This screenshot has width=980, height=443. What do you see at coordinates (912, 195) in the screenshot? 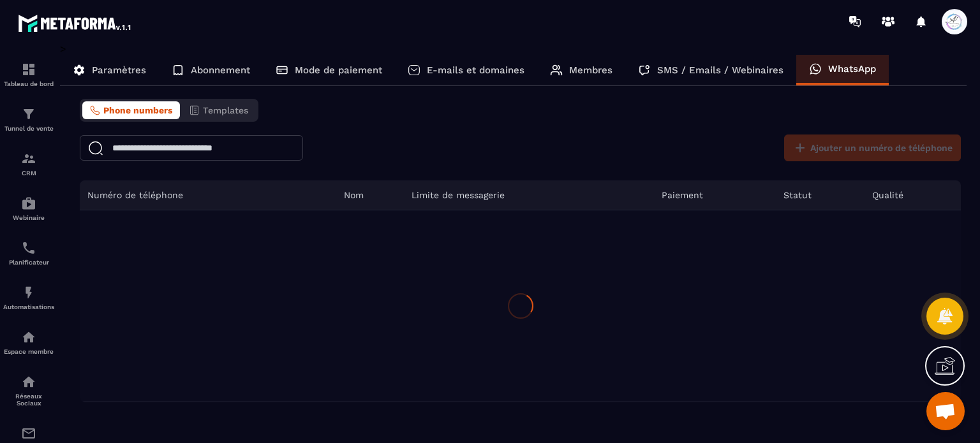
I see `th: Qualité` at bounding box center [912, 195].